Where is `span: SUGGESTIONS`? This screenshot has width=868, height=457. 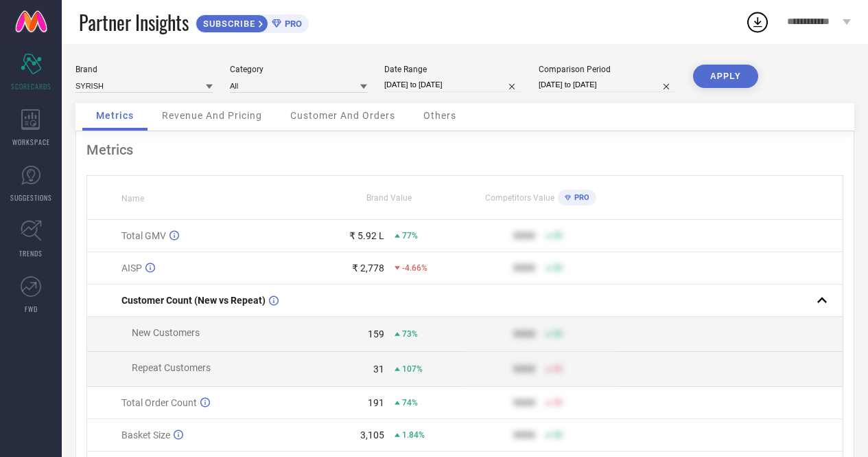
span: SUGGESTIONS is located at coordinates (31, 197).